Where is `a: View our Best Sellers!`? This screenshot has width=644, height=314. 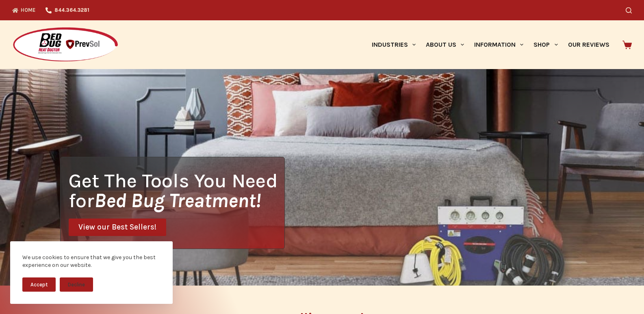
a: View our Best Sellers! is located at coordinates (117, 227).